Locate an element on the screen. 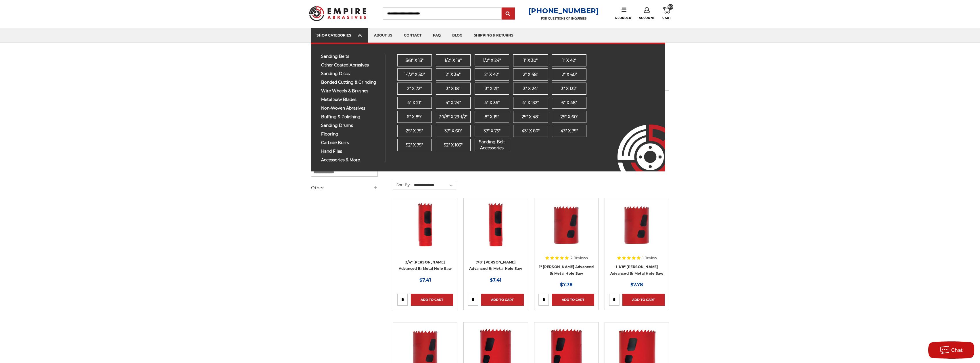 This screenshot has width=980, height=363. img: Empire Abrasives is located at coordinates (338, 13).